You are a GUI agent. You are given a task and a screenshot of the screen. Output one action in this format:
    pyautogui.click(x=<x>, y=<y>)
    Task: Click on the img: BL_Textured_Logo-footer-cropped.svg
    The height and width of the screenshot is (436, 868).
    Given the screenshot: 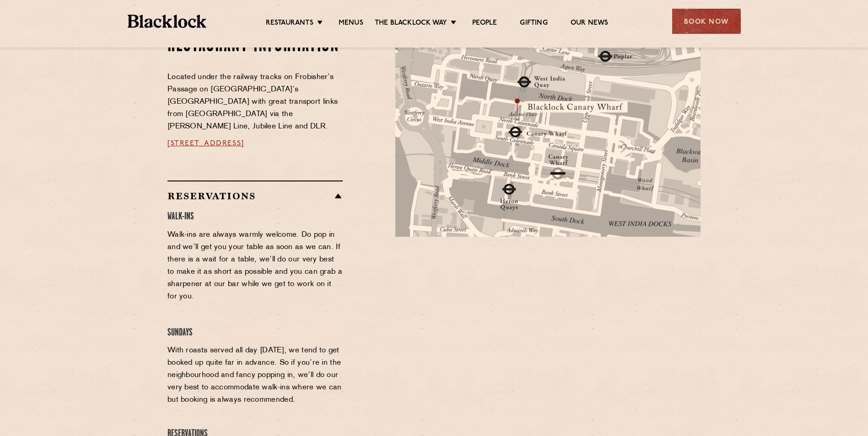 What is the action you would take?
    pyautogui.click(x=167, y=21)
    